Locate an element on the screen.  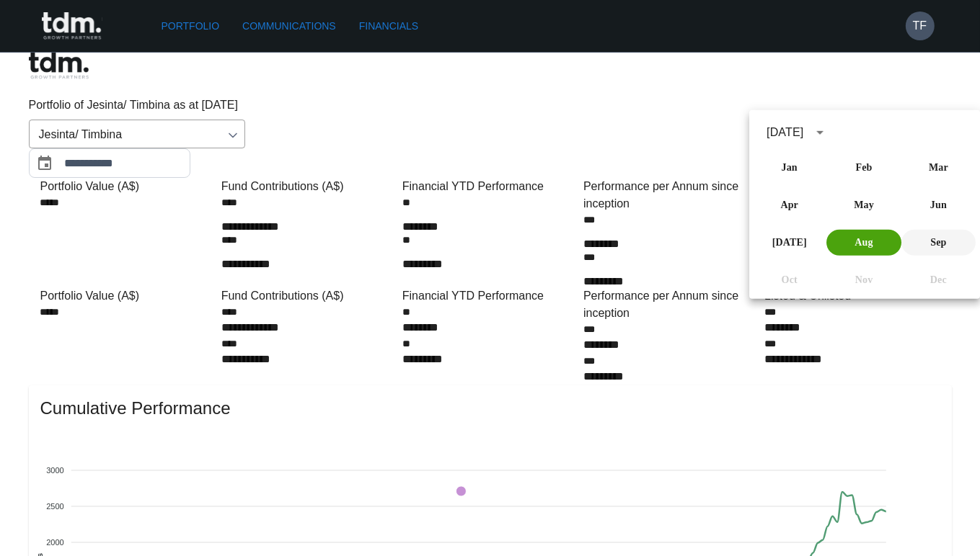
tspan: 3000 is located at coordinates (55, 470).